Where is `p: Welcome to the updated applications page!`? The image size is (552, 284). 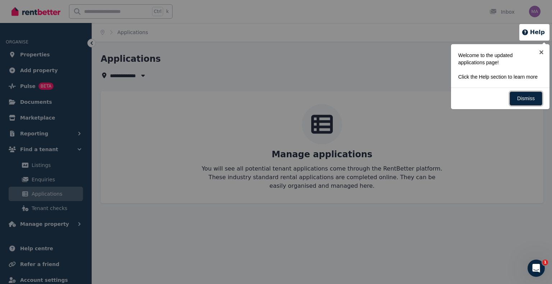 p: Welcome to the updated applications page! is located at coordinates (498, 59).